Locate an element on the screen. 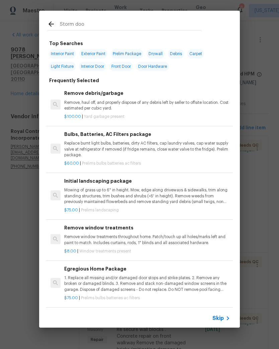  input: Search issues or repairs is located at coordinates (131, 25).